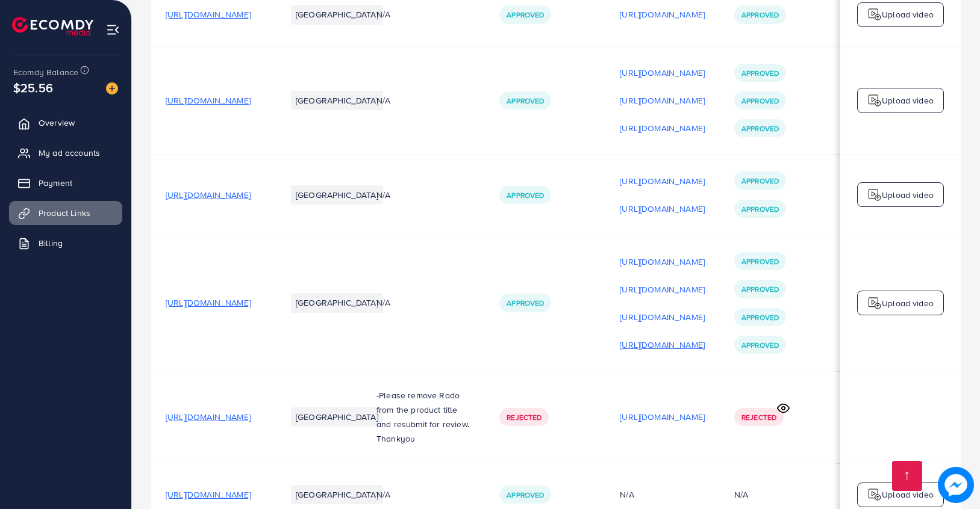  Describe the element at coordinates (53, 26) in the screenshot. I see `a: logo` at that location.